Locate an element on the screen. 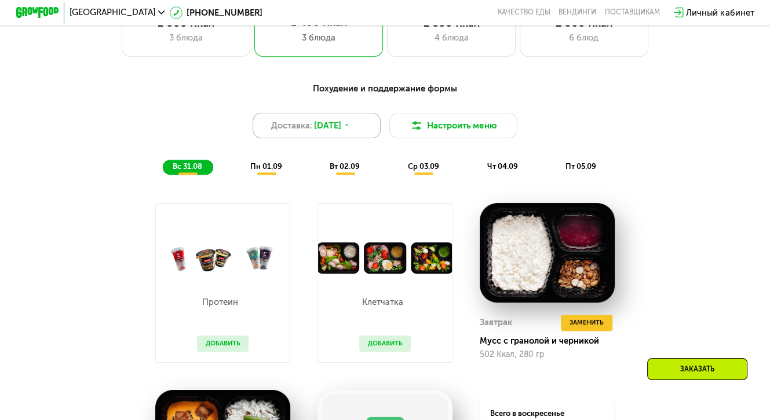  p: Протеин is located at coordinates (220, 302).